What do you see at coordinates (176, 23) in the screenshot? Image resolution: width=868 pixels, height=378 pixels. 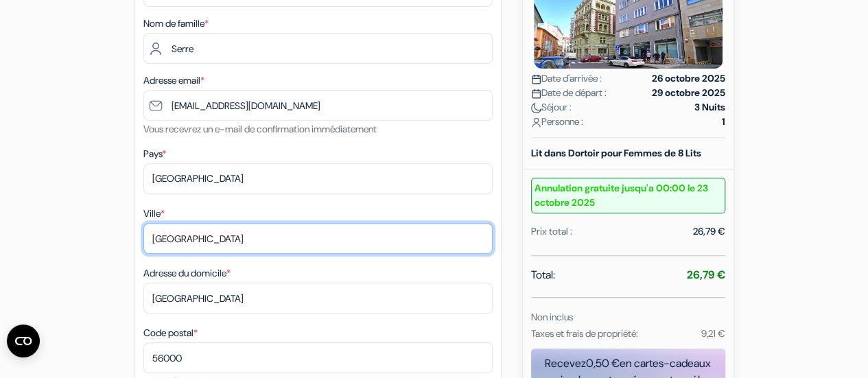 I see `label: Nom de famille` at bounding box center [176, 23].